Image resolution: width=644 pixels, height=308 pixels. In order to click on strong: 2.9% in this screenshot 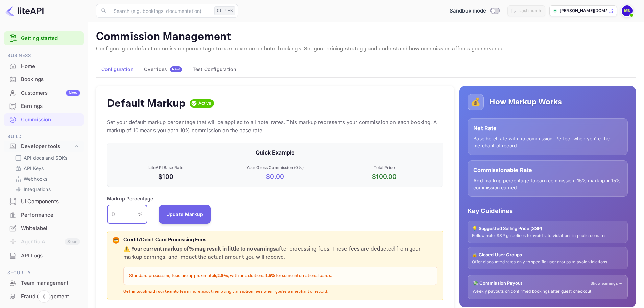, I will do `click(222, 276)`.